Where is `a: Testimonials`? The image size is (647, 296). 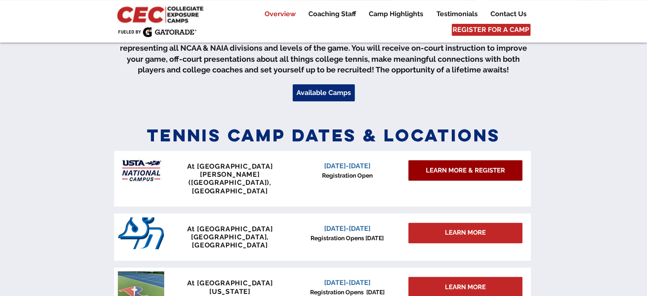 a: Testimonials is located at coordinates (457, 14).